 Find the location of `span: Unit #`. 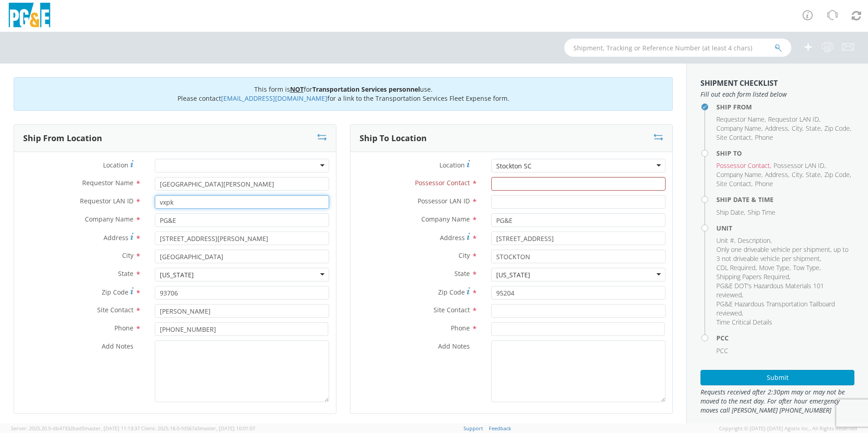

span: Unit # is located at coordinates (725, 240).